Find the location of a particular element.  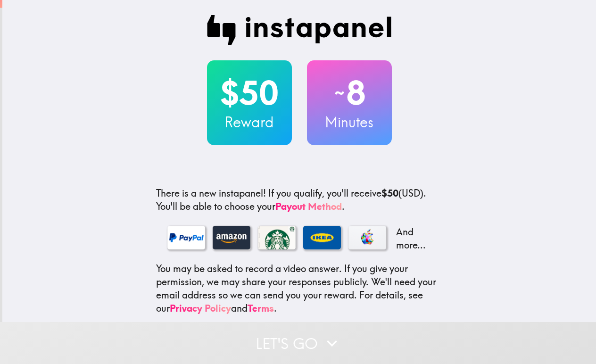

h3: Minutes is located at coordinates (350, 122).